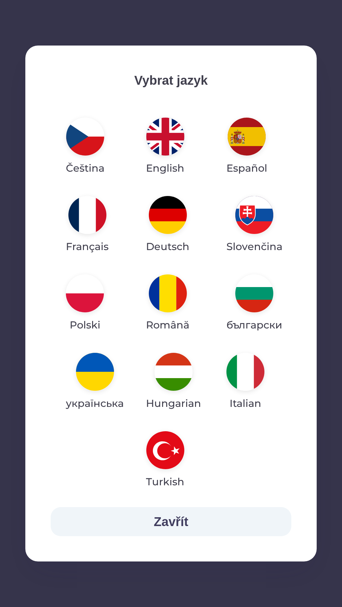 The image size is (342, 607). What do you see at coordinates (85, 304) in the screenshot?
I see `button: Polski` at bounding box center [85, 304].